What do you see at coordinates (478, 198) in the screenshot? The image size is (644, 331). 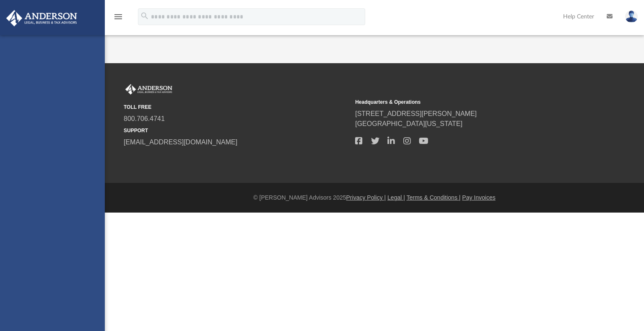 I see `a: Pay Invoices` at bounding box center [478, 198].